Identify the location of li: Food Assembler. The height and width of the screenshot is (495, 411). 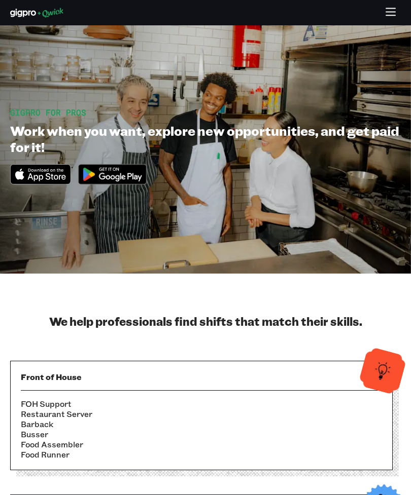
(201, 445).